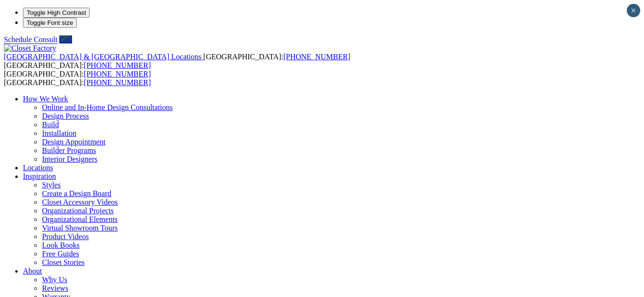 The height and width of the screenshot is (297, 644). I want to click on a: Design Appointment, so click(74, 142).